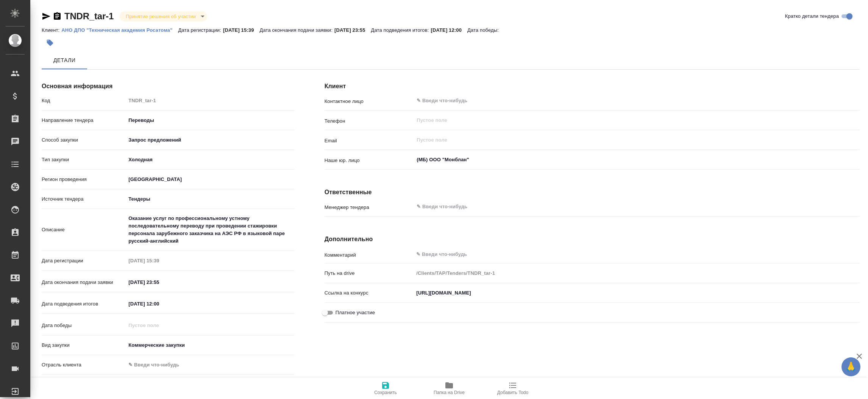 The width and height of the screenshot is (868, 399). What do you see at coordinates (449, 392) in the screenshot?
I see `span: Папка на Drive` at bounding box center [449, 392].